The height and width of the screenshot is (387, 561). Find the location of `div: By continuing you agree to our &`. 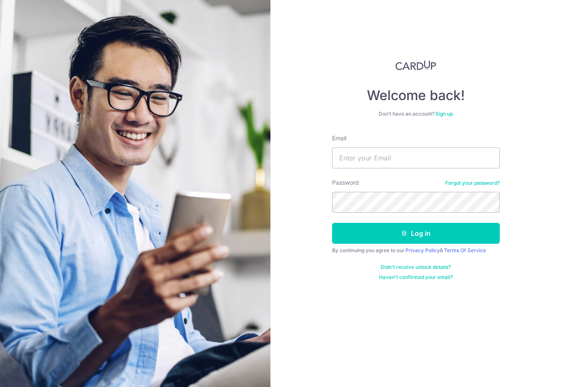

div: By continuing you agree to our & is located at coordinates (416, 251).